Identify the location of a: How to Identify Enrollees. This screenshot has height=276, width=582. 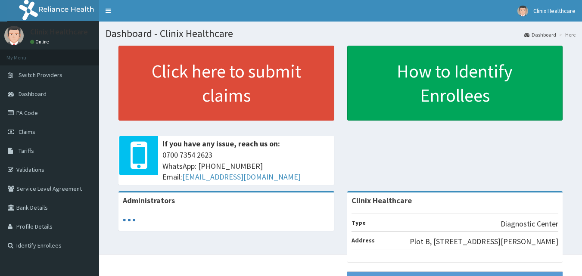
(455, 83).